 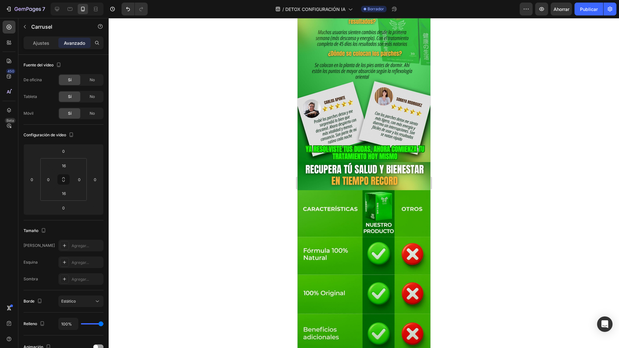 What do you see at coordinates (30, 96) in the screenshot?
I see `font: Tableta` at bounding box center [30, 96].